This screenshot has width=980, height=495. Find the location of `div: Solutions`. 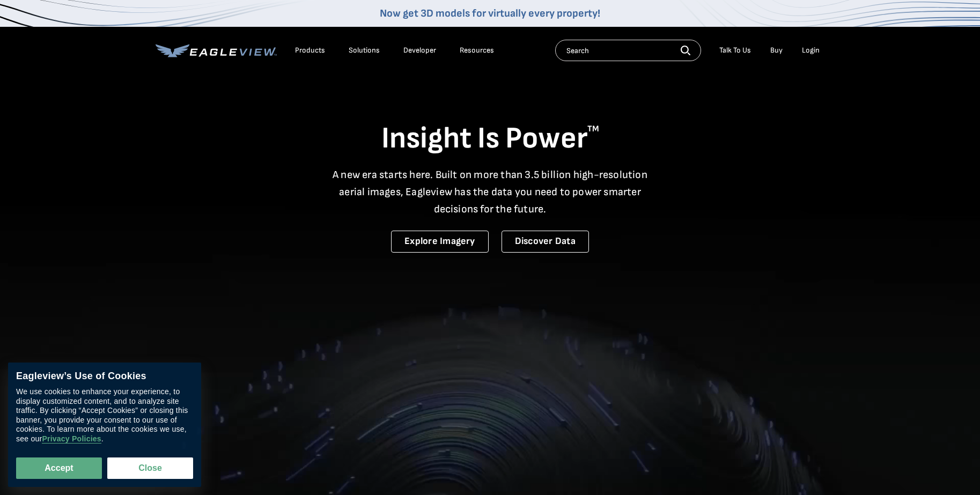

div: Solutions is located at coordinates (364, 50).